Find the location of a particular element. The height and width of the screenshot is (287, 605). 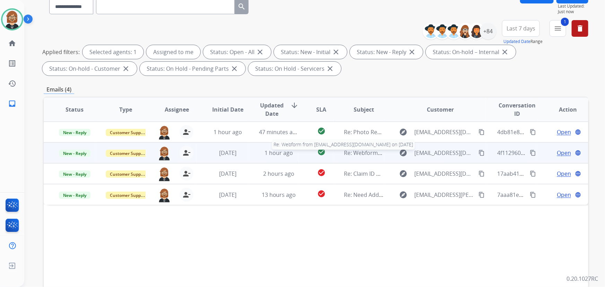

div: Assigned to me is located at coordinates (173, 52).